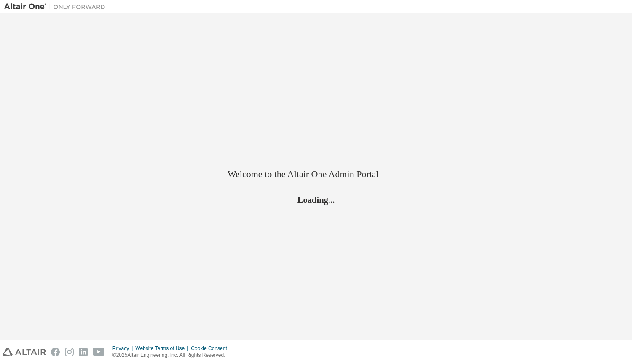  What do you see at coordinates (316, 200) in the screenshot?
I see `h2: Loading...` at bounding box center [316, 200].